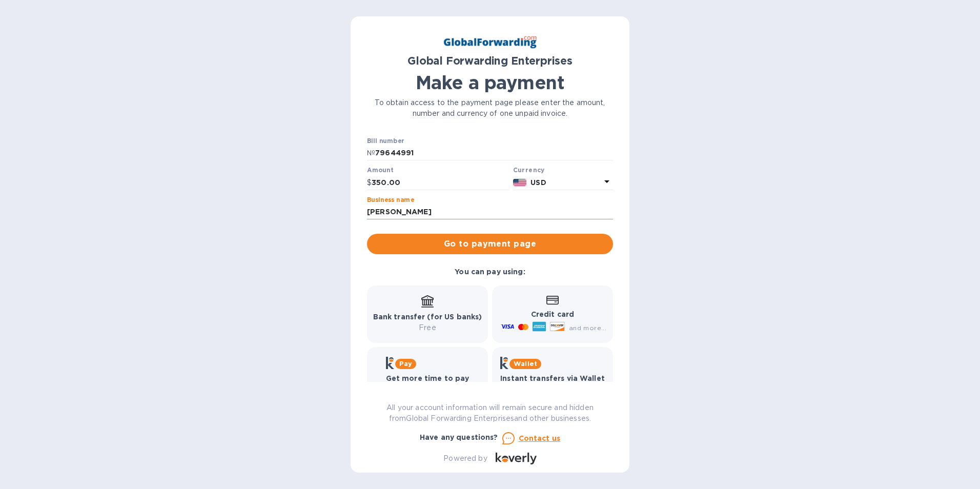 The height and width of the screenshot is (489, 980). What do you see at coordinates (440, 183) in the screenshot?
I see `input: 0.00` at bounding box center [440, 183].